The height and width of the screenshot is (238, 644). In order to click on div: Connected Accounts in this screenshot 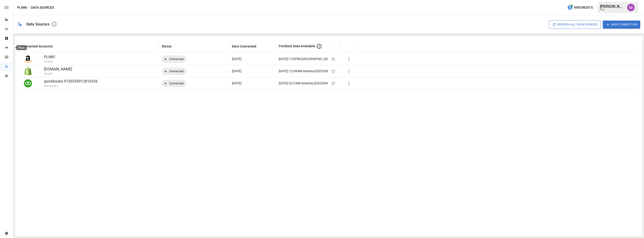, I will do `click(37, 46)`.